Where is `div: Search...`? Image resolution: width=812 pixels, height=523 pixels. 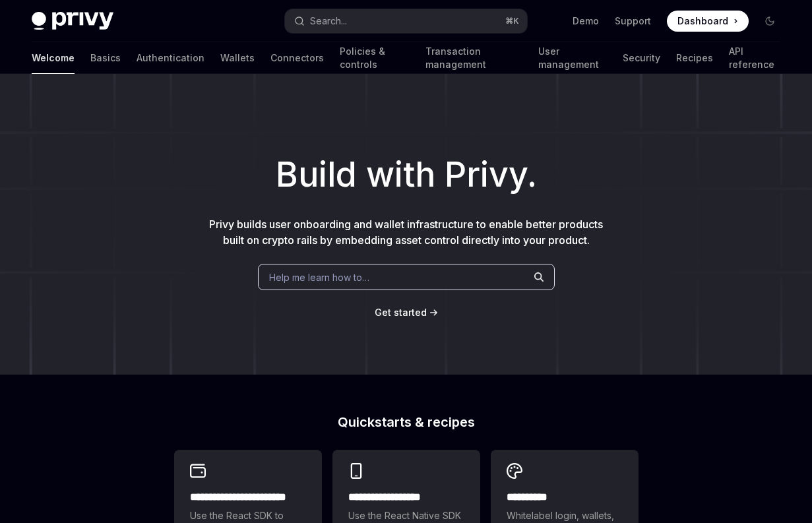 div: Search... is located at coordinates (329, 21).